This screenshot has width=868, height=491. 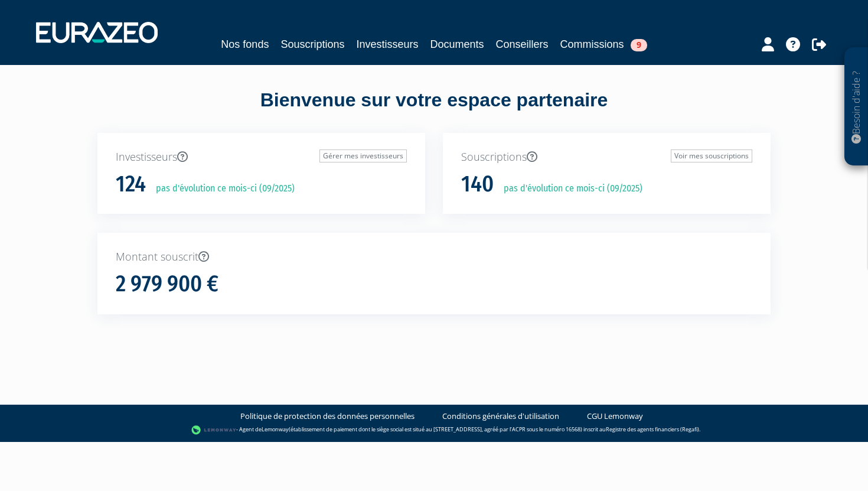 What do you see at coordinates (245, 44) in the screenshot?
I see `a: Nos fonds` at bounding box center [245, 44].